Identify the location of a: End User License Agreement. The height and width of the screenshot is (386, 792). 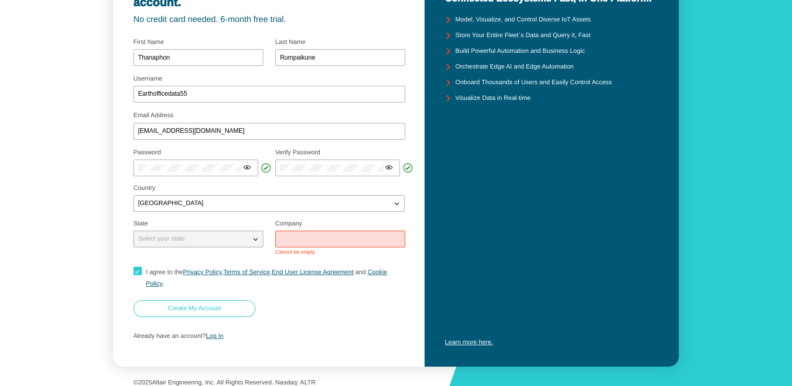
(313, 272).